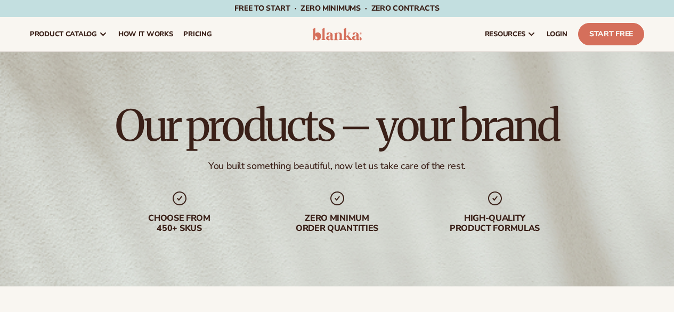 This screenshot has height=312, width=674. What do you see at coordinates (337, 223) in the screenshot?
I see `div: Zero minimum order quantities` at bounding box center [337, 223].